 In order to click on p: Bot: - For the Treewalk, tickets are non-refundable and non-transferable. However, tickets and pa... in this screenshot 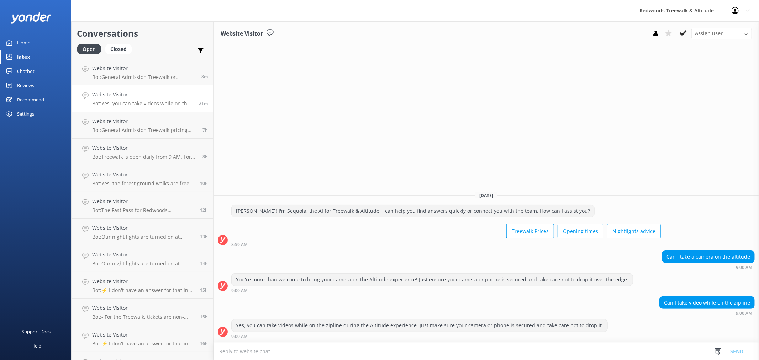, I will do `click(143, 317)`.